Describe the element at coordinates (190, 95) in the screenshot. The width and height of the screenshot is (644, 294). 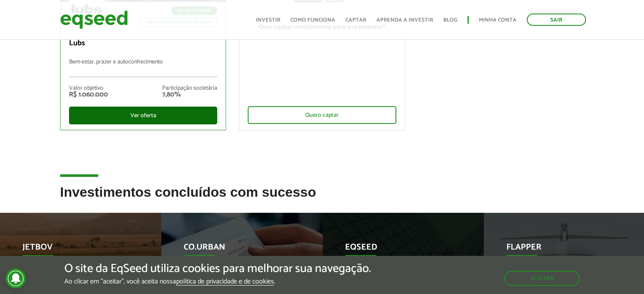
I see `div: 7,80%` at that location.